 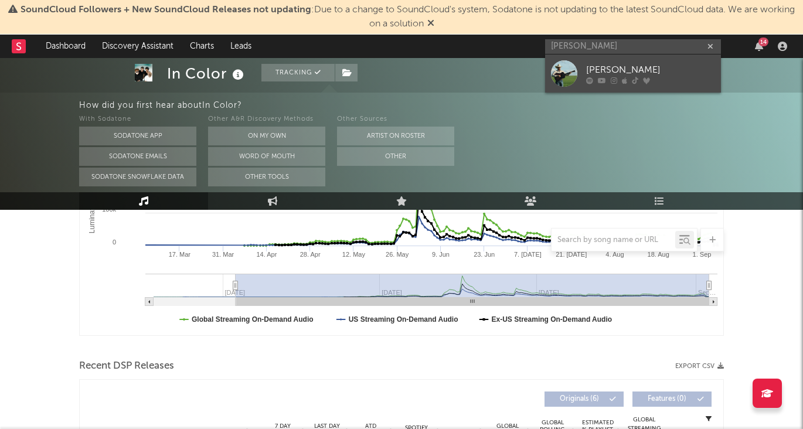 I want to click on div: 14, so click(x=764, y=42).